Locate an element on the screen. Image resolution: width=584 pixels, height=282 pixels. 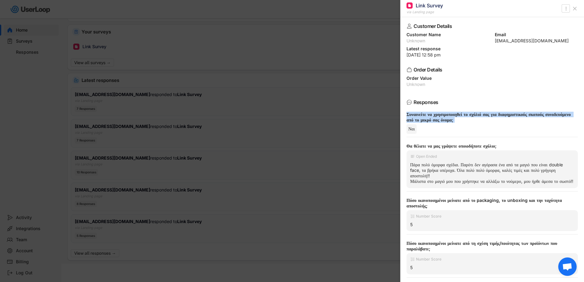
div: Landing page is located at coordinates (423, 12).